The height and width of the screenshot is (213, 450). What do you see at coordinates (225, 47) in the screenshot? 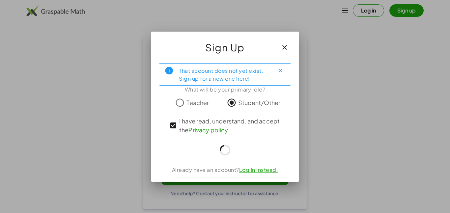
I see `span: Sign Up` at bounding box center [225, 47].